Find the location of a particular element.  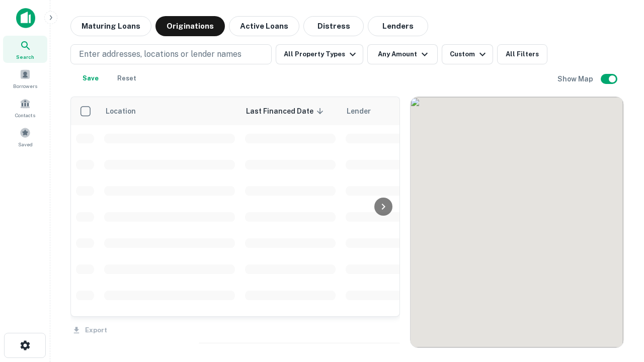

span: Contacts is located at coordinates (25, 115).